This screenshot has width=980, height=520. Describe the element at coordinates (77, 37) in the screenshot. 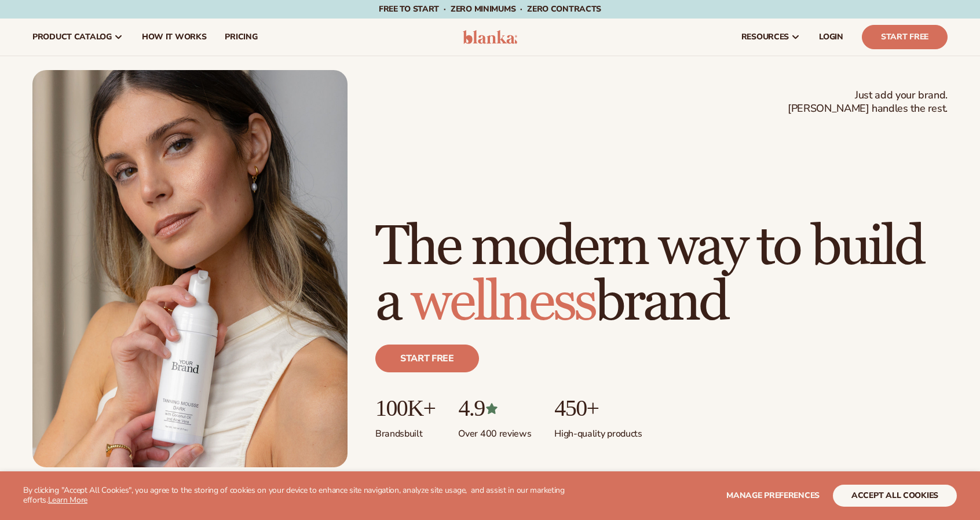

I see `a: product catalog` at that location.